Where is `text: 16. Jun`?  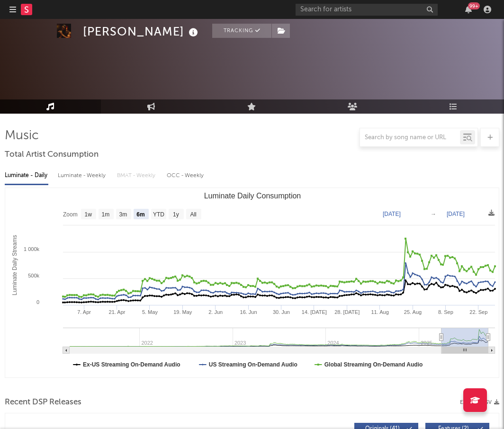
text: 16. Jun is located at coordinates (249, 312).